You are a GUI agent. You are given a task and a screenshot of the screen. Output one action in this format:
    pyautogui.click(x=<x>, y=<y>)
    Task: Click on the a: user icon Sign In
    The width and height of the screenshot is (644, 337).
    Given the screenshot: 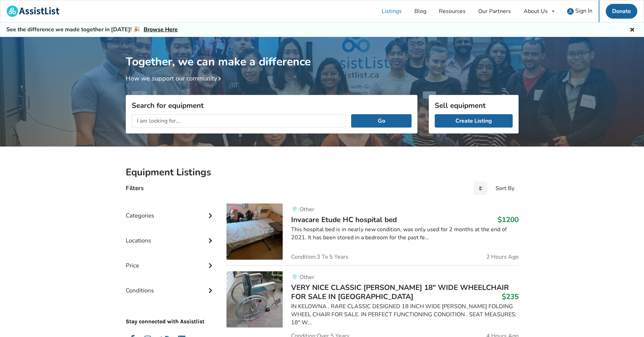 What is the action you would take?
    pyautogui.click(x=580, y=11)
    